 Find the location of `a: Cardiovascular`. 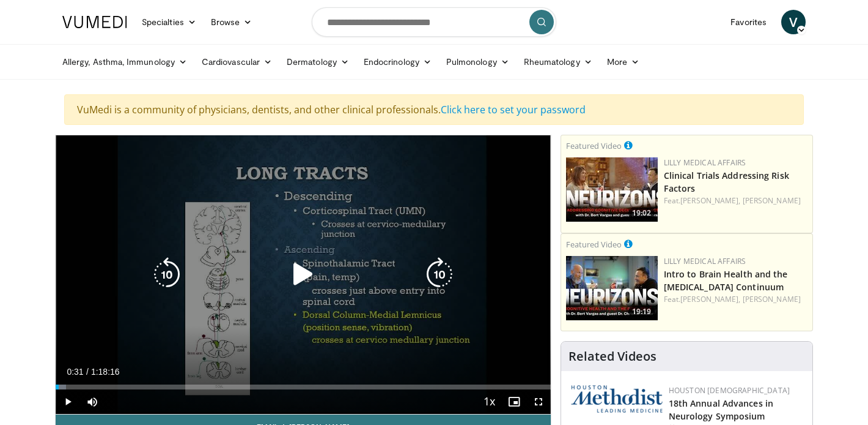

a: Cardiovascular is located at coordinates (237, 62).